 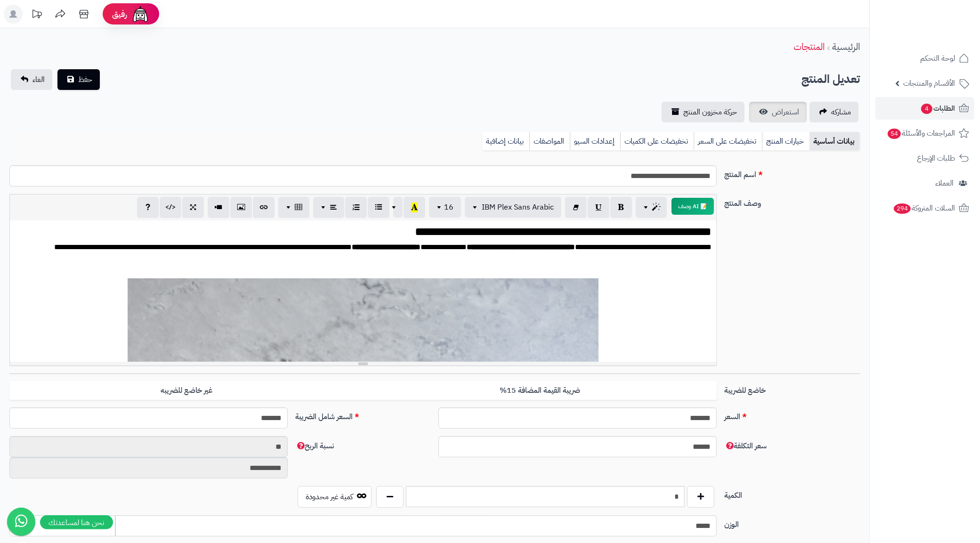 I want to click on a: الرئيسية, so click(x=846, y=46).